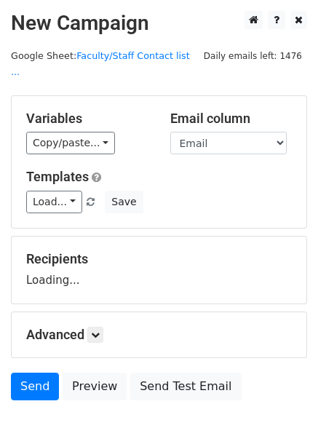  What do you see at coordinates (35, 386) in the screenshot?
I see `a: Send` at bounding box center [35, 386].